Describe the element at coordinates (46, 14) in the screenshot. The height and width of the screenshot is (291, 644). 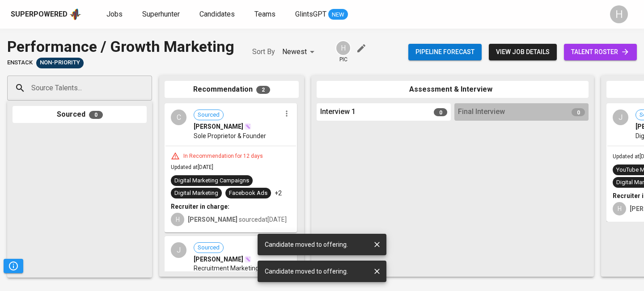
I see `a: Superpoweredapp logo` at that location.